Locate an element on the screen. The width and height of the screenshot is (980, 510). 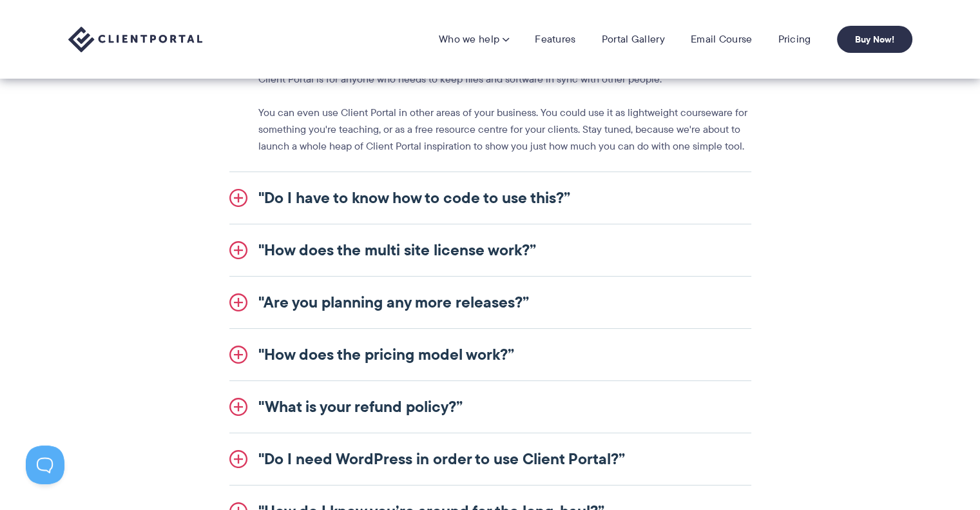
p: Client Portal is for anyone who needs to keep files and software in sync with other people. is located at coordinates (505, 79).